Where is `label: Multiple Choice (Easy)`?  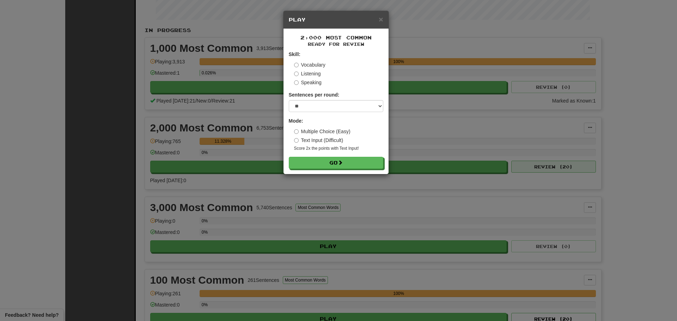 label: Multiple Choice (Easy) is located at coordinates (322, 132).